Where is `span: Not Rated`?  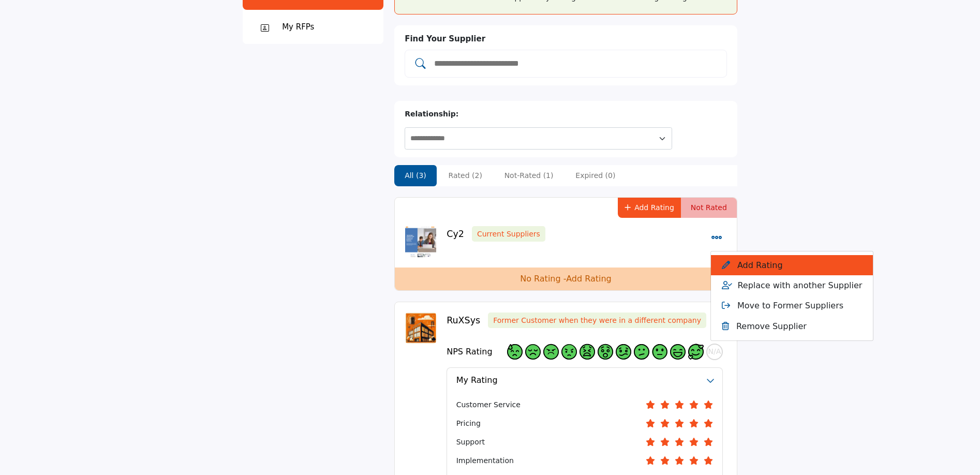
span: Not Rated is located at coordinates (709, 207).